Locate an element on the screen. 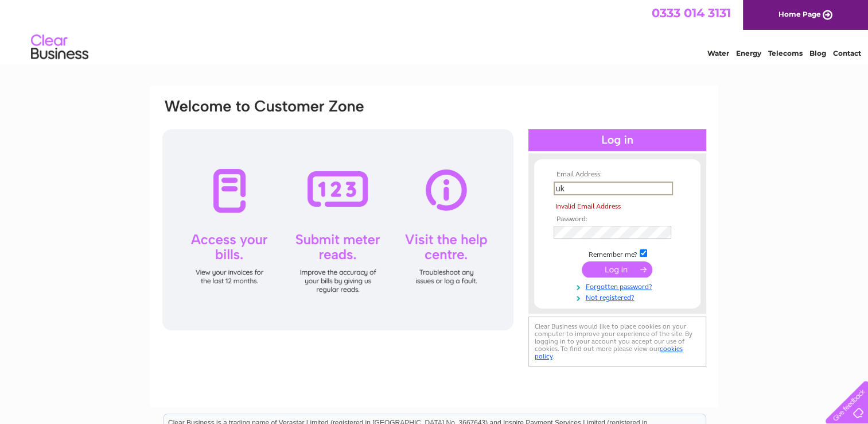 This screenshot has height=424, width=868. th: Email Address: is located at coordinates (617, 174).